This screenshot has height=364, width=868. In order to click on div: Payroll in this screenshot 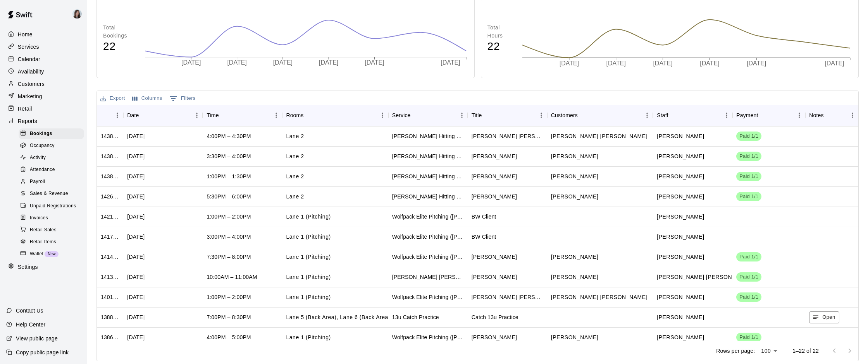, I will do `click(51, 182)`.